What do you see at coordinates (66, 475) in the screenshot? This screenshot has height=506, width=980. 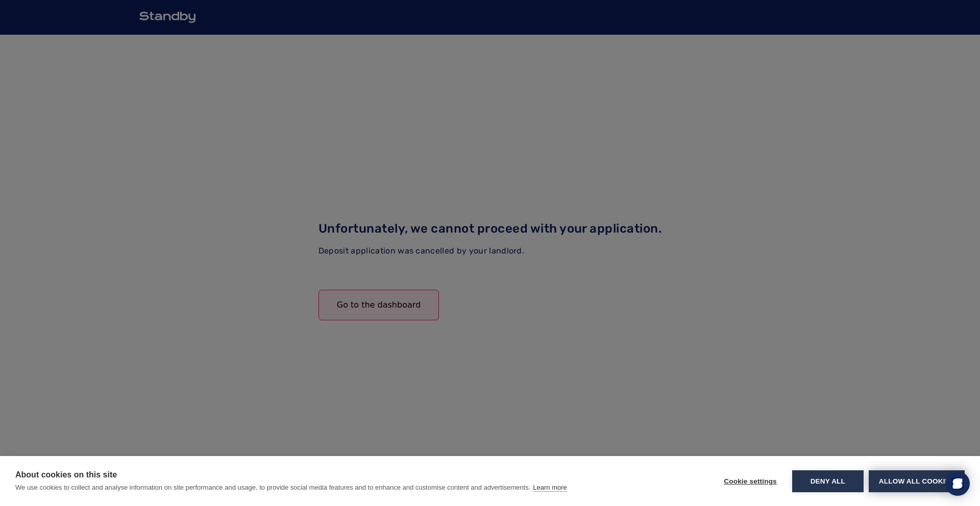 I see `strong: About cookies on this site` at bounding box center [66, 475].